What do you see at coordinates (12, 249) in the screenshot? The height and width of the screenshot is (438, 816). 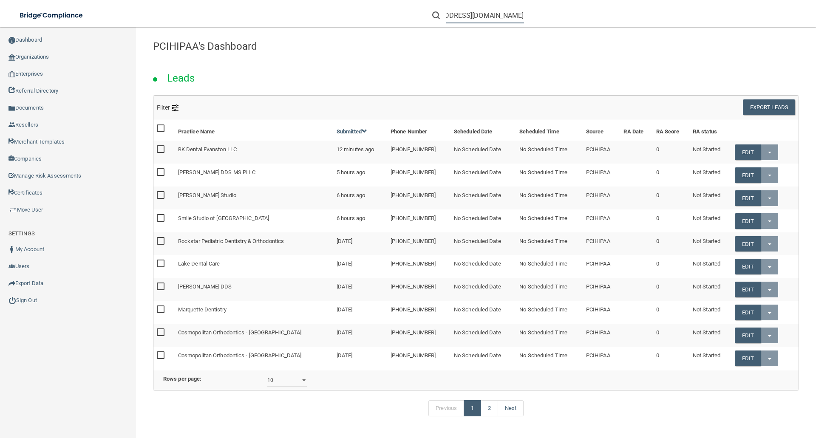 I see `img: ic_user_dark.df1a06c3.png` at bounding box center [12, 249].